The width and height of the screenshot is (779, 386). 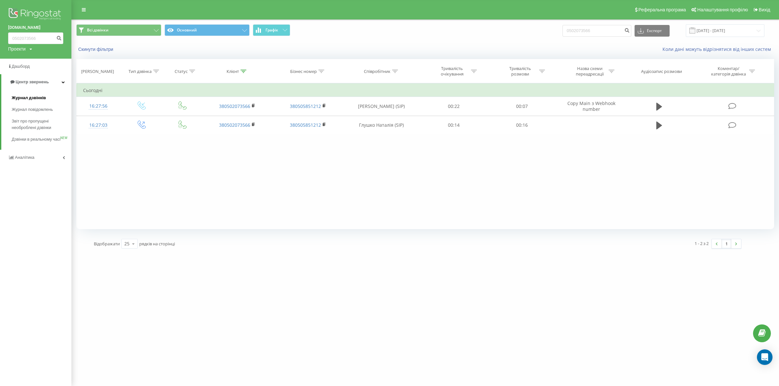 I want to click on td: Глушко Наталія (SIP), so click(x=381, y=125).